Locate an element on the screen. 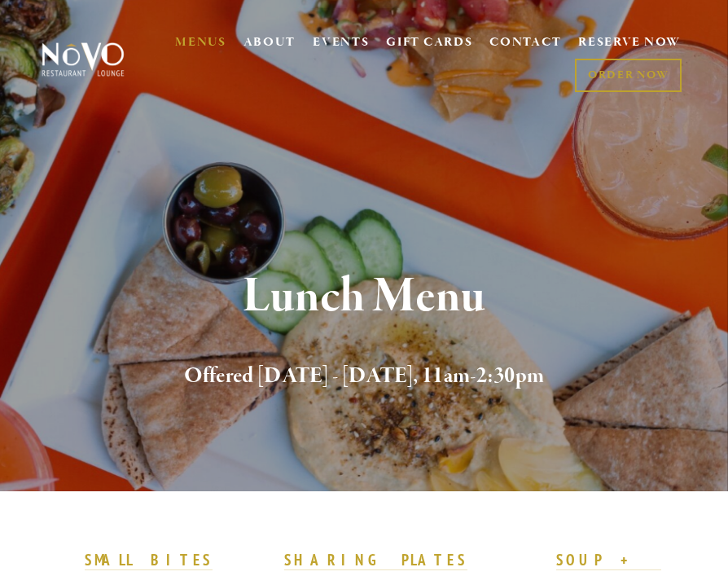 The image size is (728, 576). a: GIFT CARDS is located at coordinates (429, 43).